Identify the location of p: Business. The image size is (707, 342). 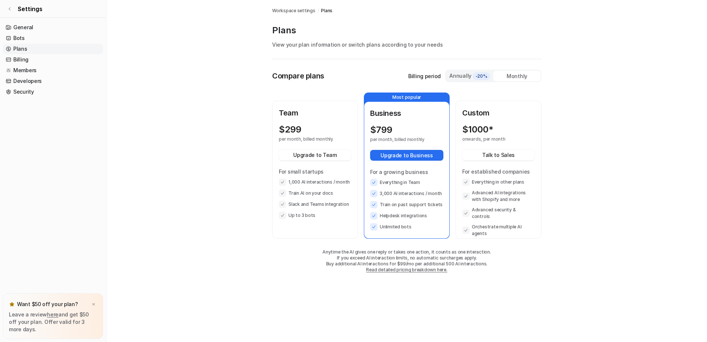
(407, 113).